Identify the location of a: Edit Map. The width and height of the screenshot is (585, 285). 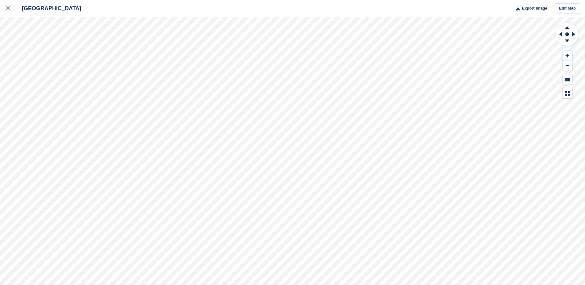
(567, 8).